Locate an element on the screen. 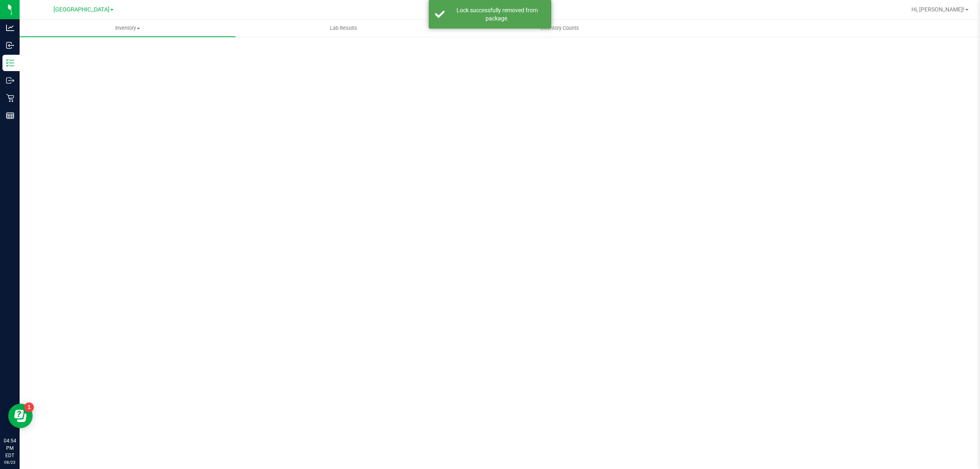 This screenshot has width=980, height=469. inline-svg: Inventory is located at coordinates (10, 62).